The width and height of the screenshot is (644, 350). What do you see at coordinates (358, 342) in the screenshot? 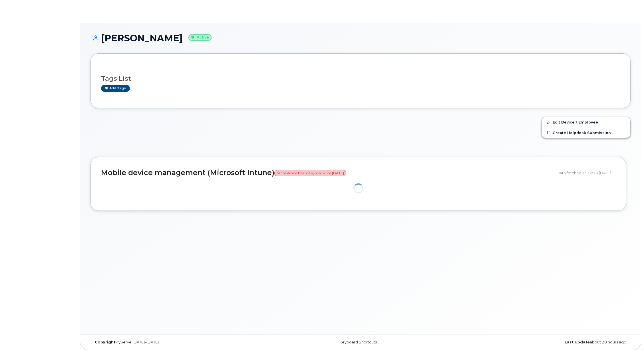
I see `a: Keyboard Shortcuts` at bounding box center [358, 342].